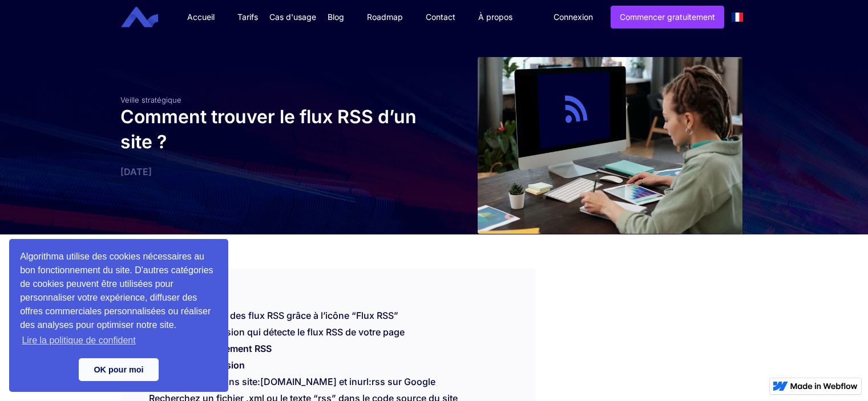  What do you see at coordinates (119, 369) in the screenshot?
I see `a: dismiss cookie message` at bounding box center [119, 369].